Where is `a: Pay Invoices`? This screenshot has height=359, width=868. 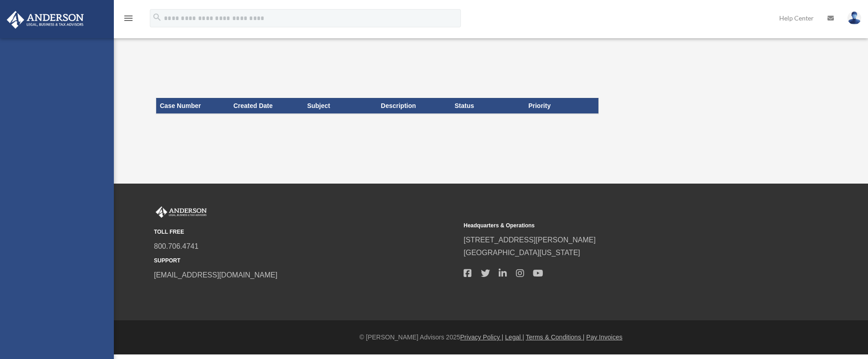 a: Pay Invoices is located at coordinates (604, 337).